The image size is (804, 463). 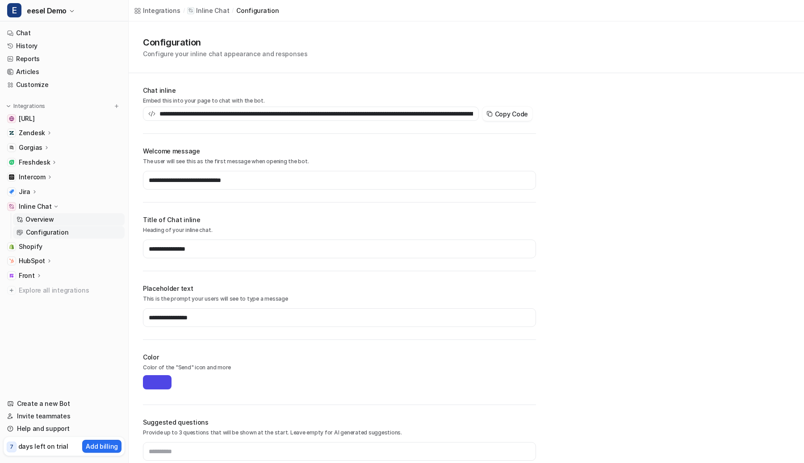 What do you see at coordinates (46, 11) in the screenshot?
I see `span: eesel Demo` at bounding box center [46, 11].